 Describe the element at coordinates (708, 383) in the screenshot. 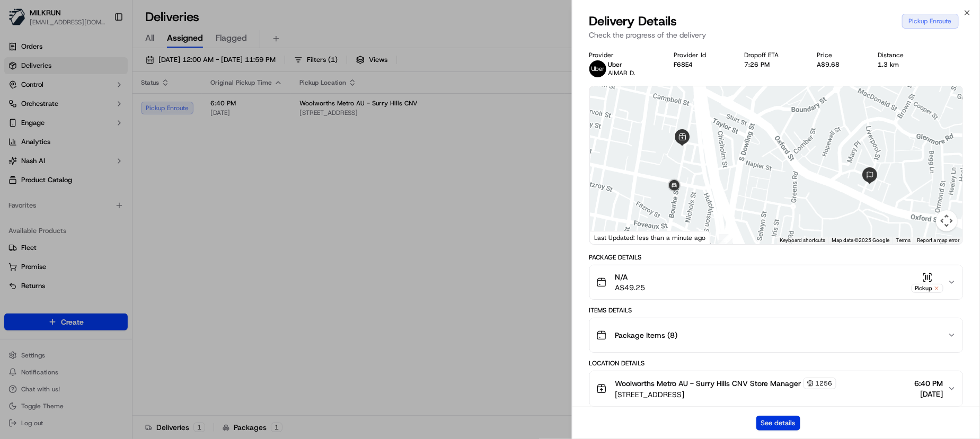

I see `span: Woolworths Metro AU - Surry Hills CNV Store Manager` at that location.